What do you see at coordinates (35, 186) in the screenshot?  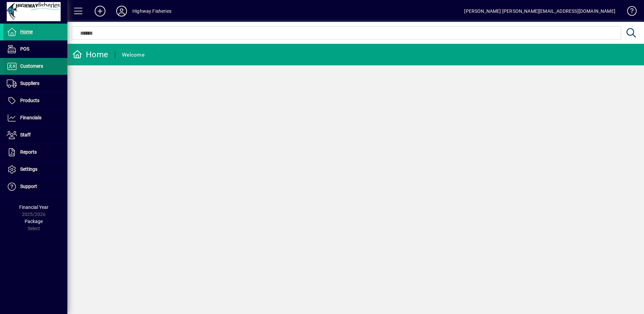 I see `a: Support` at bounding box center [35, 186].